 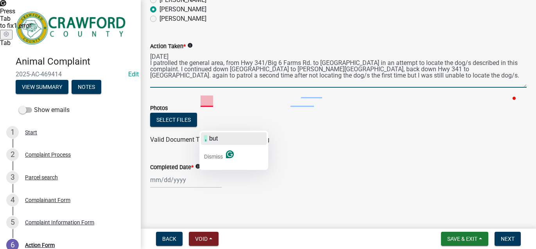 What do you see at coordinates (13, 132) in the screenshot?
I see `div: 1` at bounding box center [13, 132].